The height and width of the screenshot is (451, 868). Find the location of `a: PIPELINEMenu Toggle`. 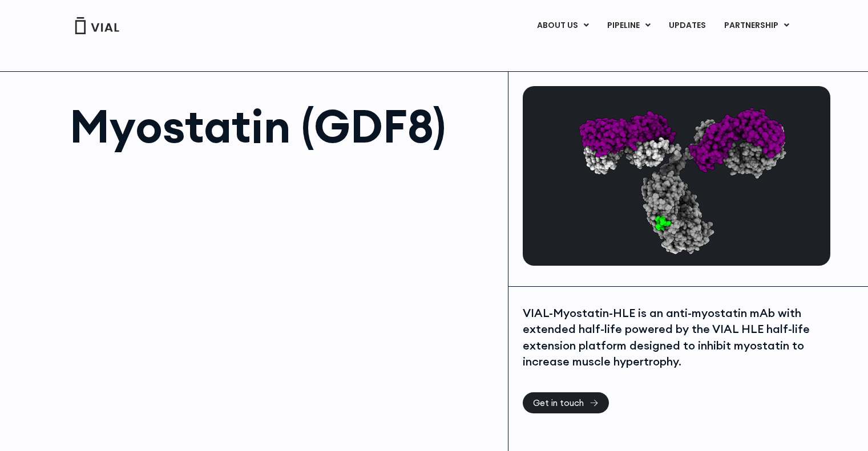

a: PIPELINEMenu Toggle is located at coordinates (628, 26).